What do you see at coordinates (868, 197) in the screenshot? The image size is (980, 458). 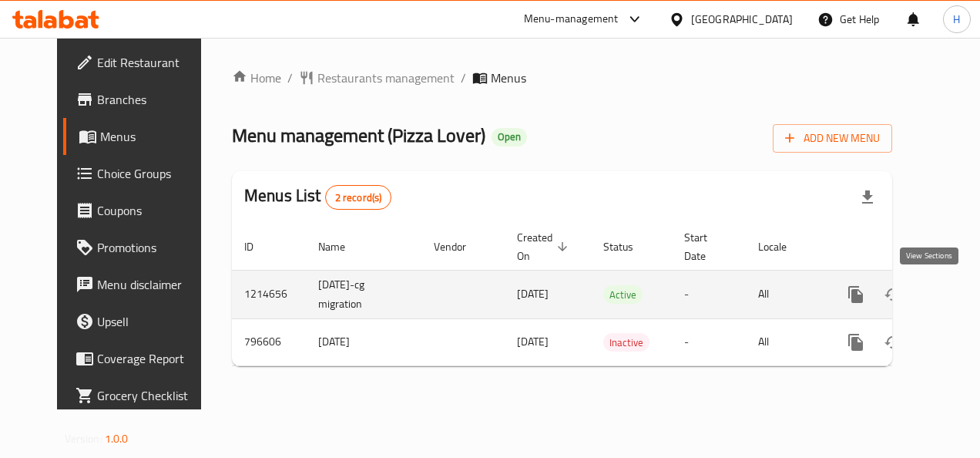 I see `div: Export file` at bounding box center [868, 197].